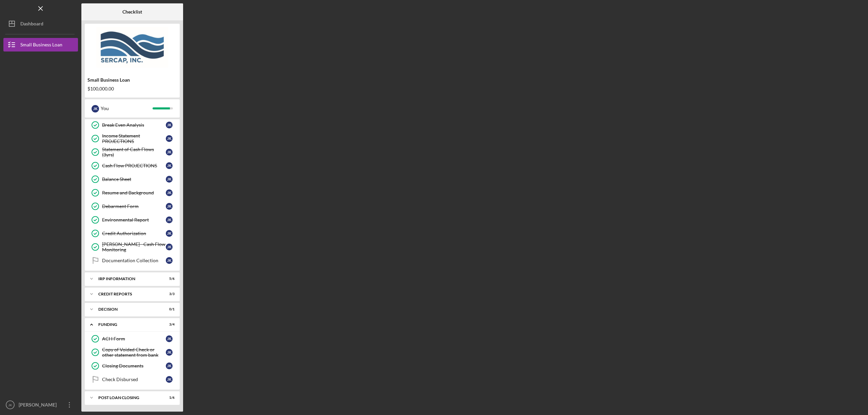 The height and width of the screenshot is (415, 868). What do you see at coordinates (128, 309) in the screenshot?
I see `div: Decision` at bounding box center [128, 309].